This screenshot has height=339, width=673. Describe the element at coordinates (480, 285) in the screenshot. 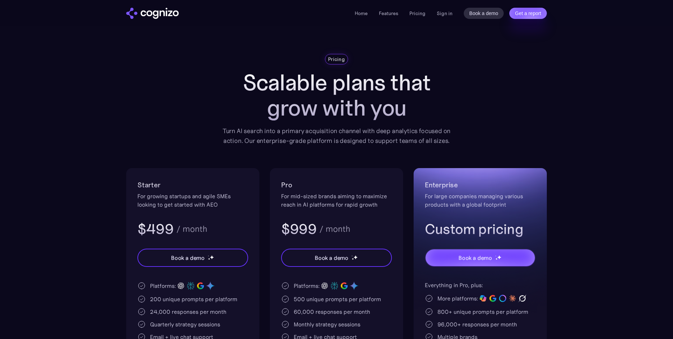

I see `div: Everything in Pro, plus:` at that location.